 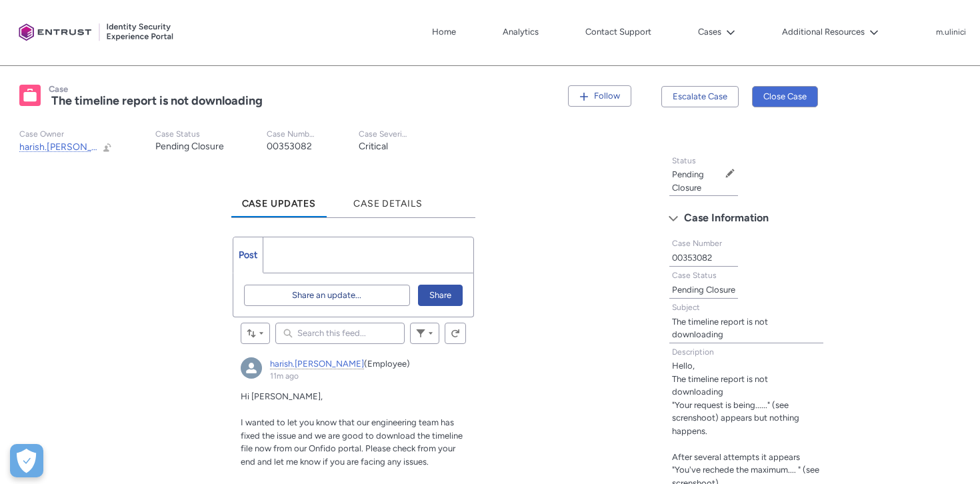 What do you see at coordinates (189, 134) in the screenshot?
I see `p: Case Status` at bounding box center [189, 134].